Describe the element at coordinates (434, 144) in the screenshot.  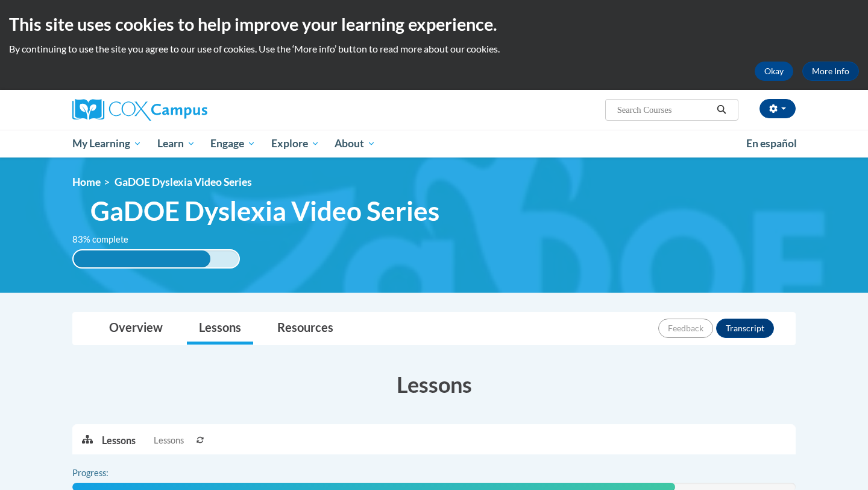
I see `div: Main menu` at that location.